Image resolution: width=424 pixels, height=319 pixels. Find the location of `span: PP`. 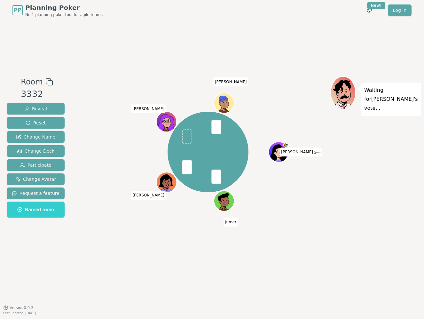

span: PP is located at coordinates (17, 10).